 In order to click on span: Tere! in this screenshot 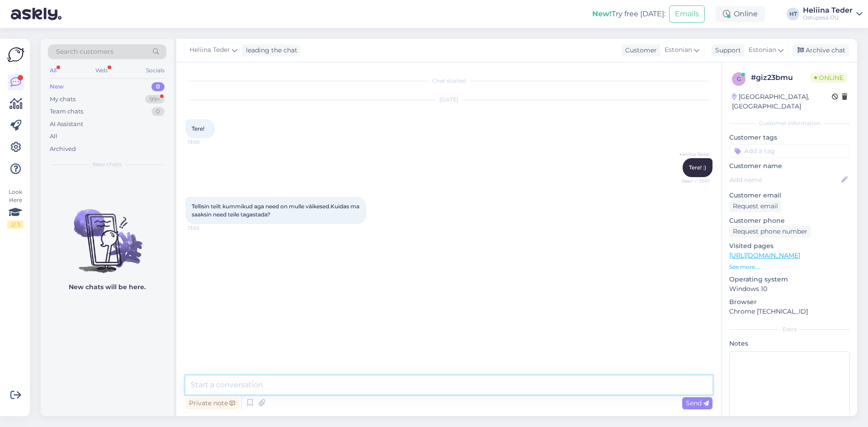, I will do `click(198, 129)`.